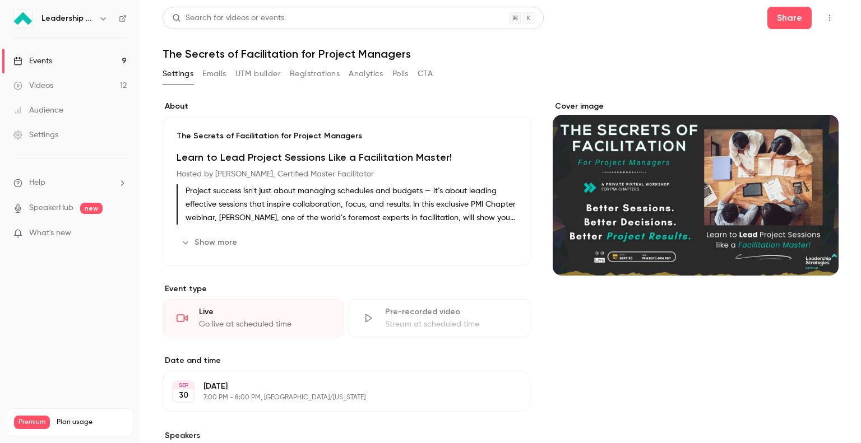 Image resolution: width=861 pixels, height=443 pixels. What do you see at coordinates (68, 18) in the screenshot?
I see `h6: Leadership Strategies - 2025 Webinars` at bounding box center [68, 18].